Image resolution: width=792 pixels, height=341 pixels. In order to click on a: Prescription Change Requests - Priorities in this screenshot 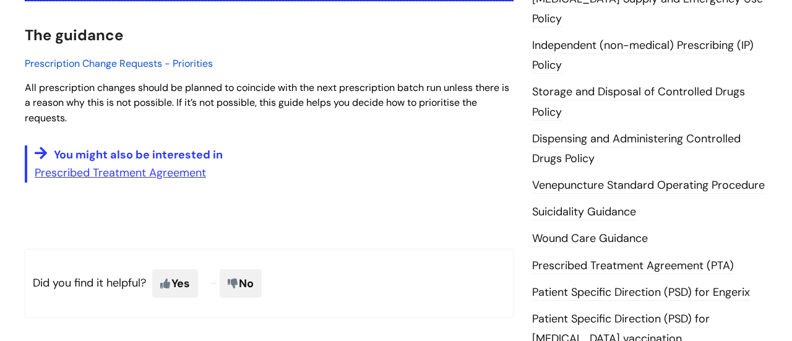, I will do `click(119, 63)`.